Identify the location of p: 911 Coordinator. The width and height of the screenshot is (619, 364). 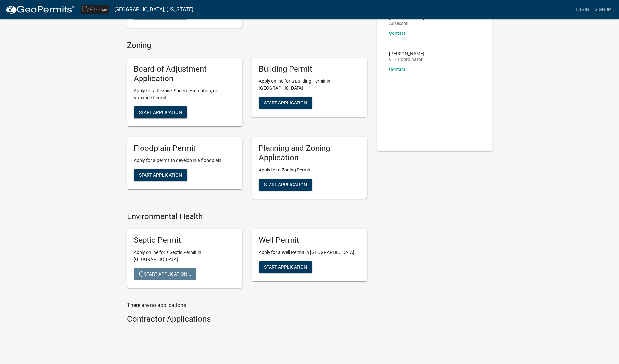
(406, 60).